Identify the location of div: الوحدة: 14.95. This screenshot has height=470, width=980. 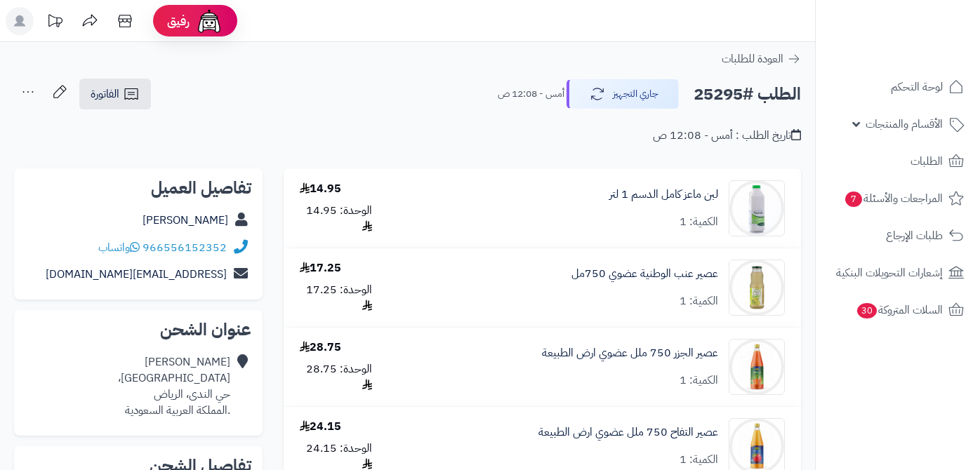
(336, 219).